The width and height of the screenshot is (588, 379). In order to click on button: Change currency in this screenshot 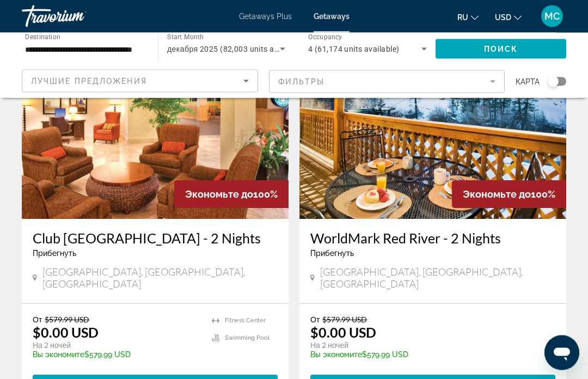, I will do `click(508, 17)`.